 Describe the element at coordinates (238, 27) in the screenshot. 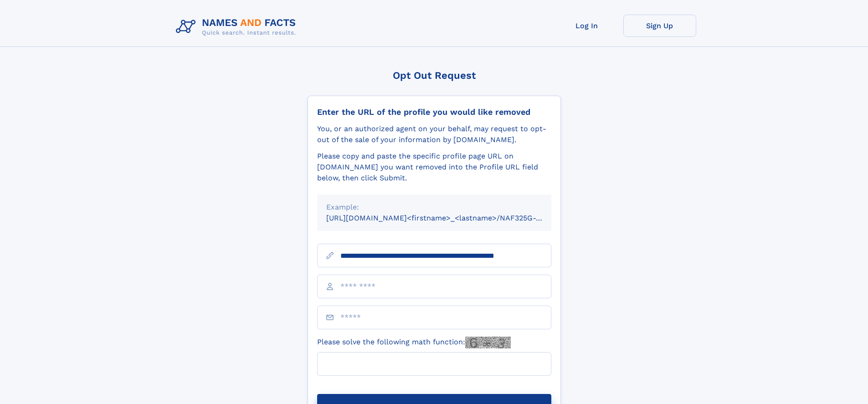

I see `img: Logo Names and Facts` at that location.